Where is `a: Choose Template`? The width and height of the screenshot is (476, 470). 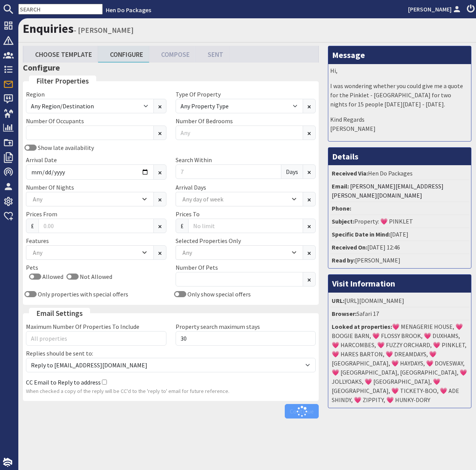 a: Choose Template is located at coordinates (61, 54).